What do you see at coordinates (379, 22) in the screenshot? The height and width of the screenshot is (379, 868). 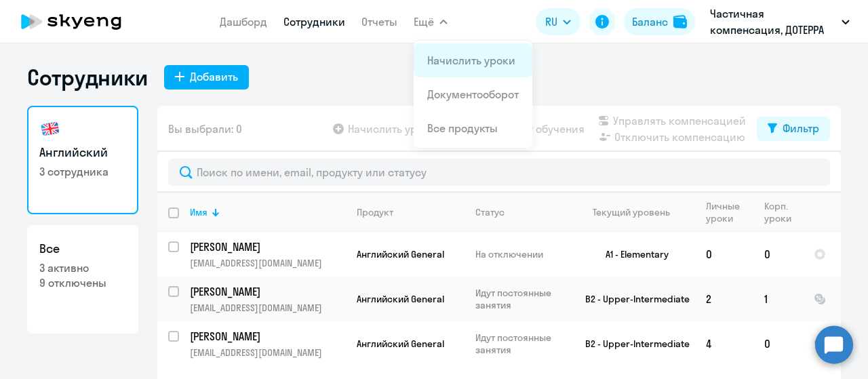 I see `a: Отчеты` at bounding box center [379, 22].